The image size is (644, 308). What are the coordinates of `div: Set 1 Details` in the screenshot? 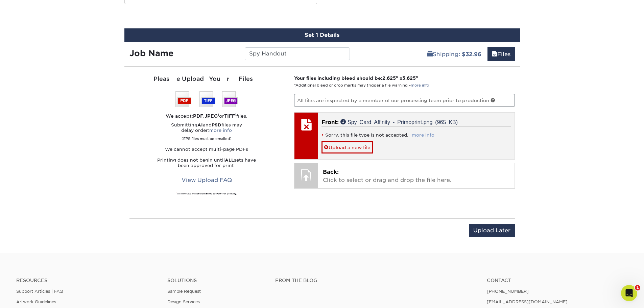 It's located at (322, 35).